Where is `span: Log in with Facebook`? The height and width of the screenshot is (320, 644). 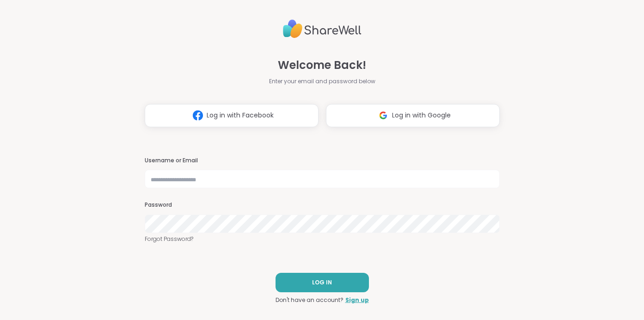 span: Log in with Facebook is located at coordinates (240, 115).